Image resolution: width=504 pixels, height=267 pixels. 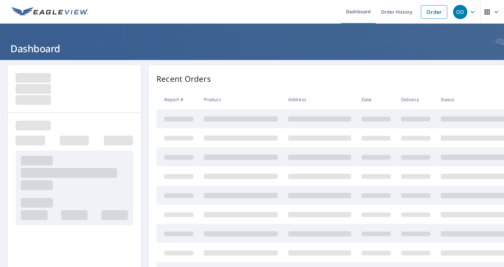 I want to click on img: EV Logo, so click(x=50, y=12).